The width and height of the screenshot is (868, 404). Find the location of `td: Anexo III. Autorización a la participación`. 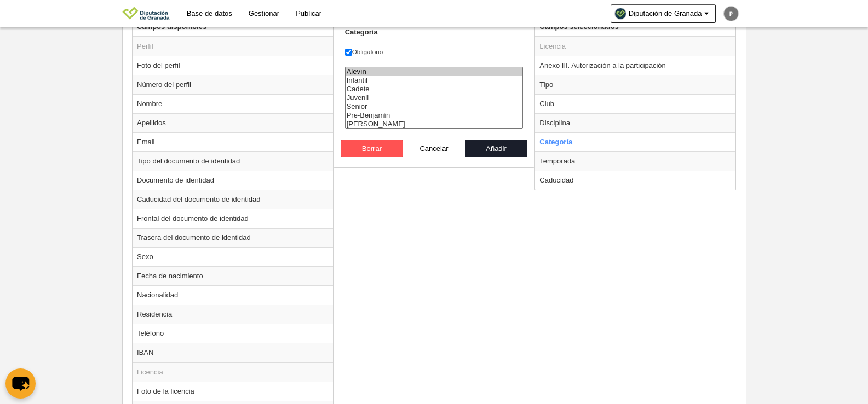

td: Anexo III. Autorización a la participación is located at coordinates (635, 65).